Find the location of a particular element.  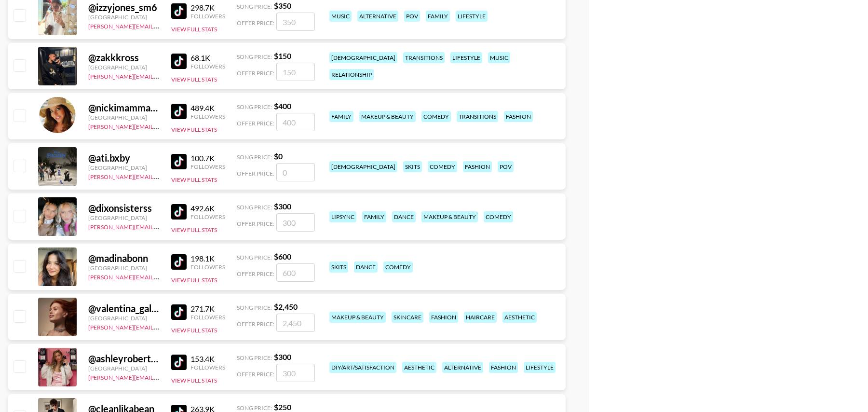

div: transitions is located at coordinates (424, 57).